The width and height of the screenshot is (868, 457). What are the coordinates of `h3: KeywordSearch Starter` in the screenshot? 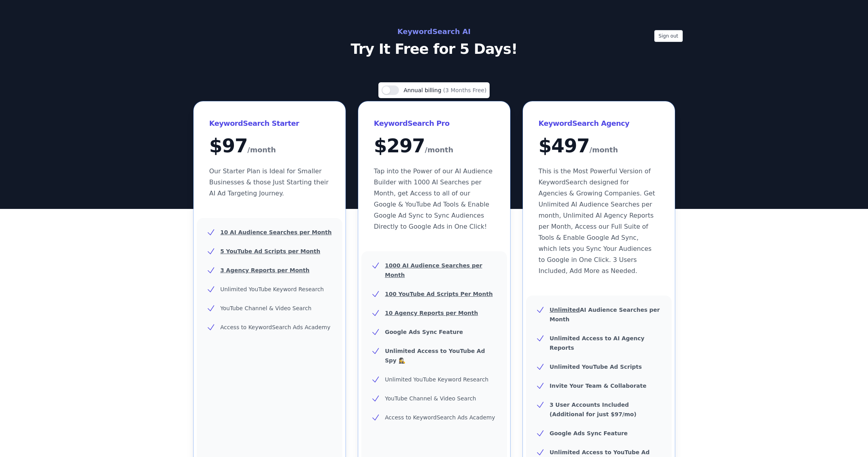 It's located at (269, 124).